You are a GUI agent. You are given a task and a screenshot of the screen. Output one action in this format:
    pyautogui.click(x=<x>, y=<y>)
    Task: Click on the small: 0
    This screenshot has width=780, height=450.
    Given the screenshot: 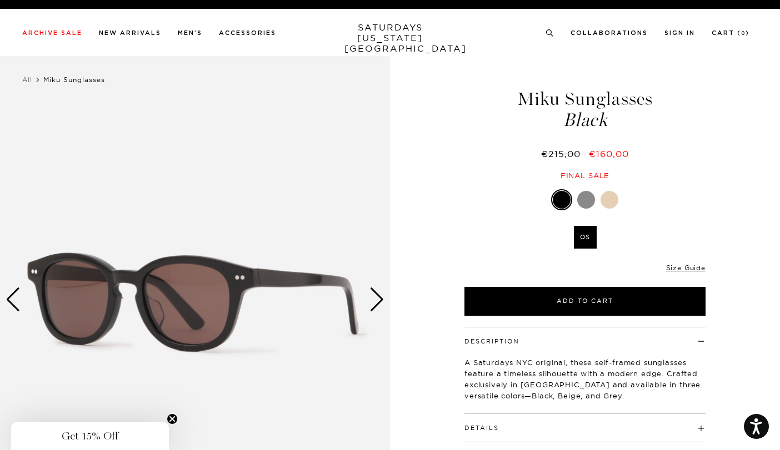 What is the action you would take?
    pyautogui.click(x=743, y=33)
    